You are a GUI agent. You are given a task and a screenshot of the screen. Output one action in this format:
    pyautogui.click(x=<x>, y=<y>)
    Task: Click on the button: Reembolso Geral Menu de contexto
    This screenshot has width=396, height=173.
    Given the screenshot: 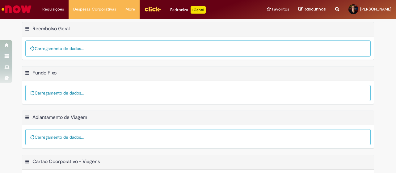 What is the action you would take?
    pyautogui.click(x=27, y=30)
    